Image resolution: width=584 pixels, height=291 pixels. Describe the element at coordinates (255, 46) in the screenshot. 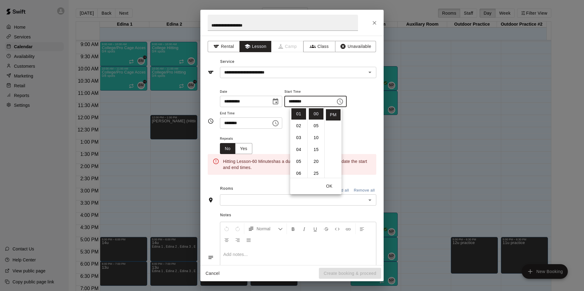

I see `button: Lesson` at that location.